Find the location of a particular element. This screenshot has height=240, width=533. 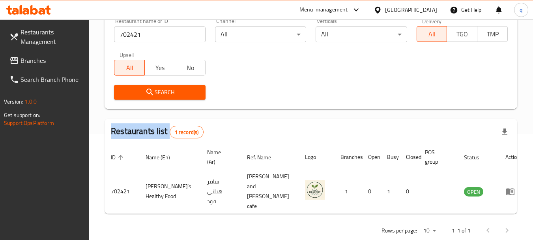

div: Export file is located at coordinates (505, 132).